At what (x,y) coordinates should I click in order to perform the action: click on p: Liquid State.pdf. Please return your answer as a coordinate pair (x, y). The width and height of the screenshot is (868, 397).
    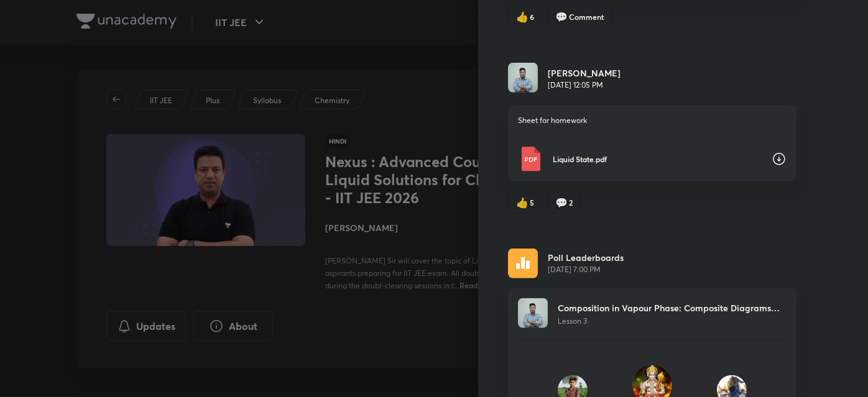
    Looking at the image, I should click on (657, 159).